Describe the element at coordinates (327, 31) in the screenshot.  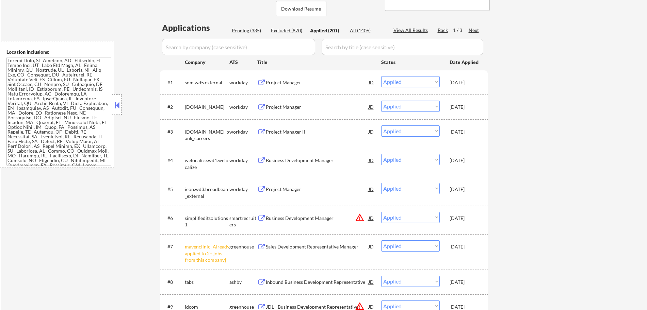
I see `div: Applied (201)` at that location.